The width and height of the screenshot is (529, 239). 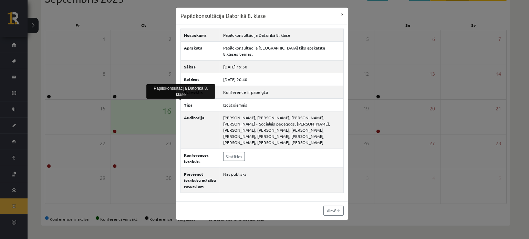 What do you see at coordinates (200, 66) in the screenshot?
I see `th: Sākas` at bounding box center [200, 66].